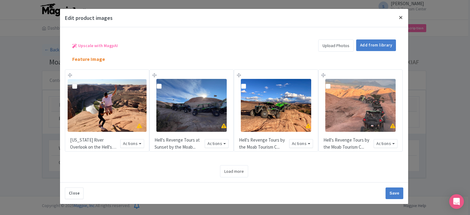  Describe the element at coordinates (395, 193) in the screenshot. I see `input: Save` at that location.